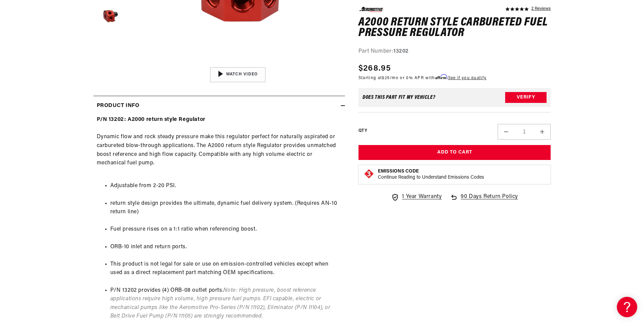 The image size is (644, 324). I want to click on li: return style design provides the ultimate, dynamic fuel delivery system. (Requires AN-10 return l..., so click(226, 208).